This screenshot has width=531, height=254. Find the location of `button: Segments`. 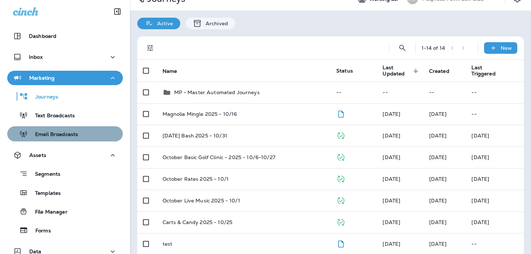

button: Segments is located at coordinates (65, 174).